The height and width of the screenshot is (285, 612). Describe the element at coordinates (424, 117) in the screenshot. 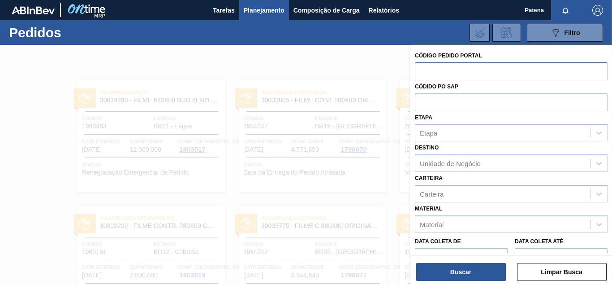

I see `label: Etapa` at that location.